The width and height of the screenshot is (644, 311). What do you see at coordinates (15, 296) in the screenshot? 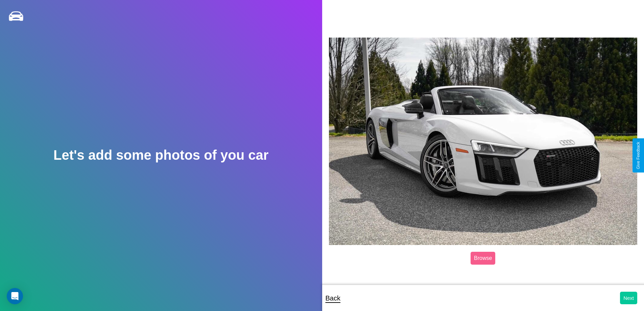
I see `div: Open Intercom Messenger` at bounding box center [15, 296].